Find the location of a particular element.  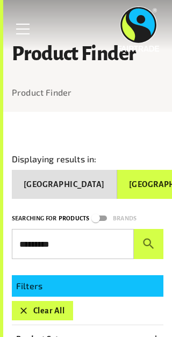

p: Brands is located at coordinates (125, 218).